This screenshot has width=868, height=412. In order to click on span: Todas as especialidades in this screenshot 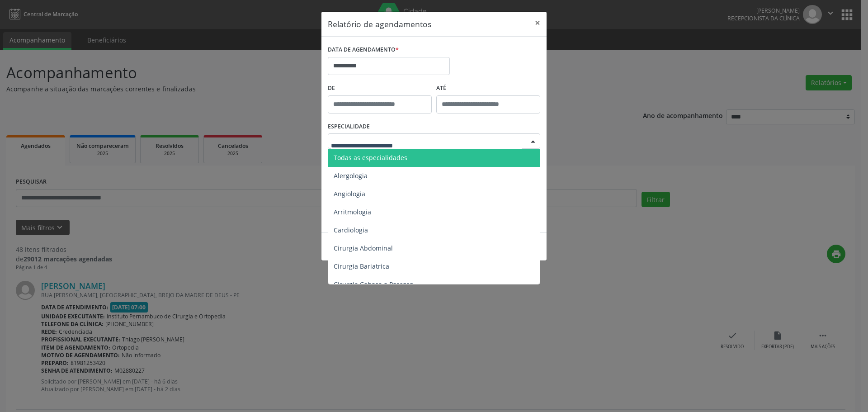, I will do `click(370, 157)`.